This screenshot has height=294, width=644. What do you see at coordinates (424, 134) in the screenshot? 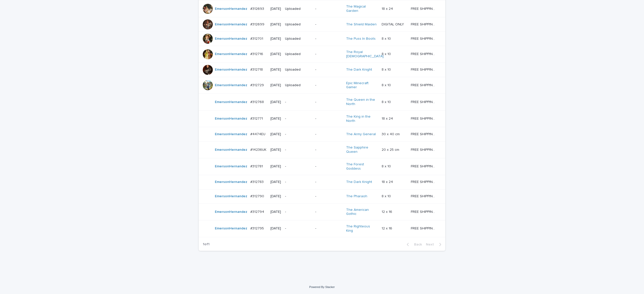
I see `p: FREE SHIPPING - preview in 1-2 business days, after your approval delivery will take 6-10 busines...` at bounding box center [424, 134].